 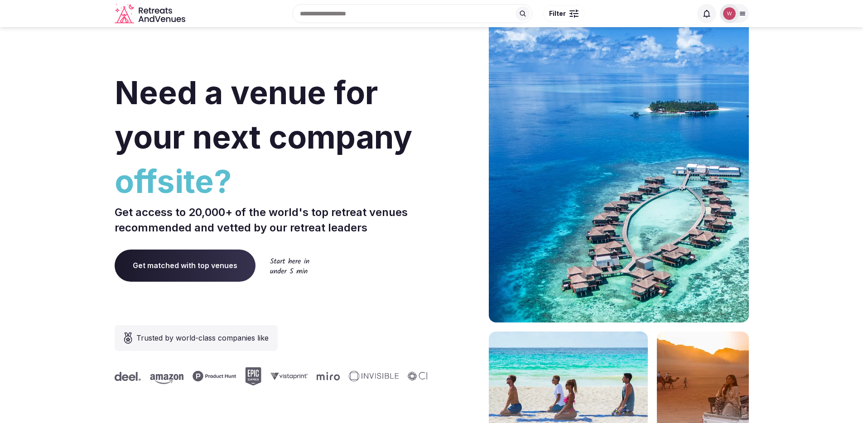 I want to click on svg: Vistaprint company logo, so click(x=287, y=376).